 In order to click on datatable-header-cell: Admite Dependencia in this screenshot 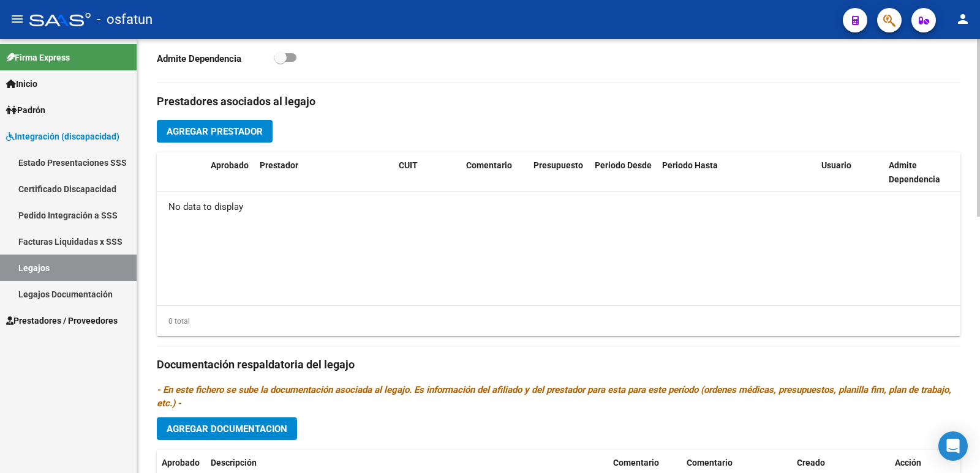, I will do `click(917, 172)`.